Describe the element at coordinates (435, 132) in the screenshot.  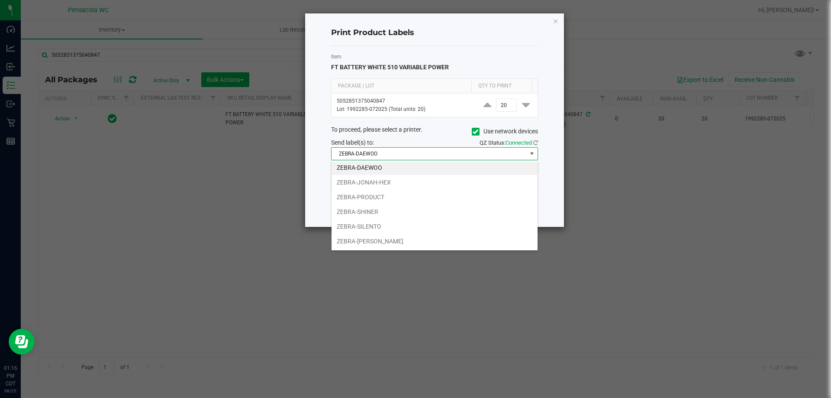
I see `div: To proceed, please select a printer.` at that location.